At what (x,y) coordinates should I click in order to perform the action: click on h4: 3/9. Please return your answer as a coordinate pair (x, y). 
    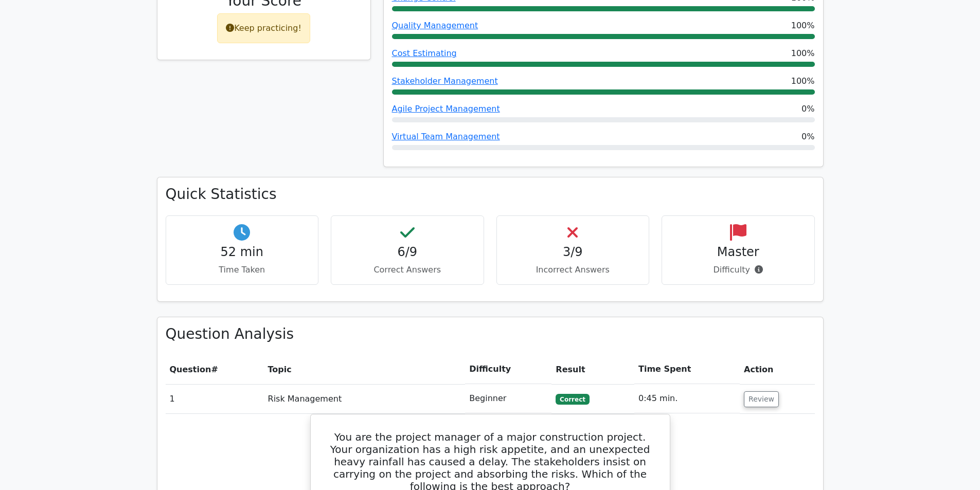
    Looking at the image, I should click on (573, 252).